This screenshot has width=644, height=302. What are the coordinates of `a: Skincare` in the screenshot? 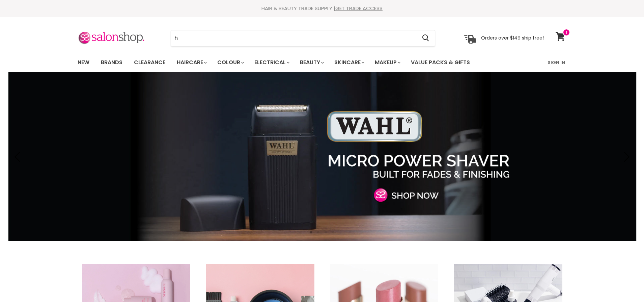 It's located at (349, 62).